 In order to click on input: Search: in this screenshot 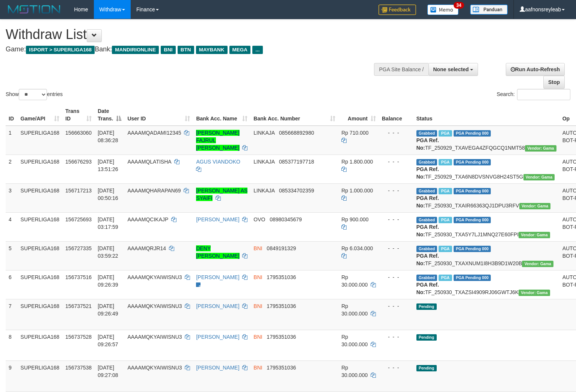, I will do `click(543, 95)`.